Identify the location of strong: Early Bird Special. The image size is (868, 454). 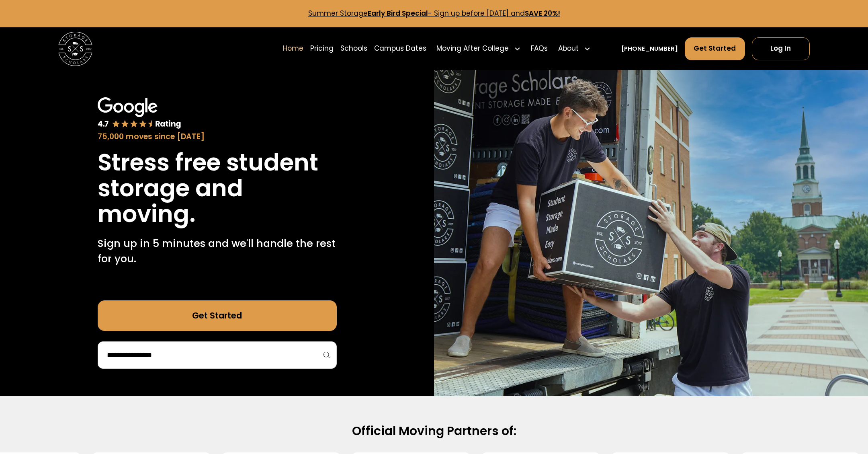
(398, 13).